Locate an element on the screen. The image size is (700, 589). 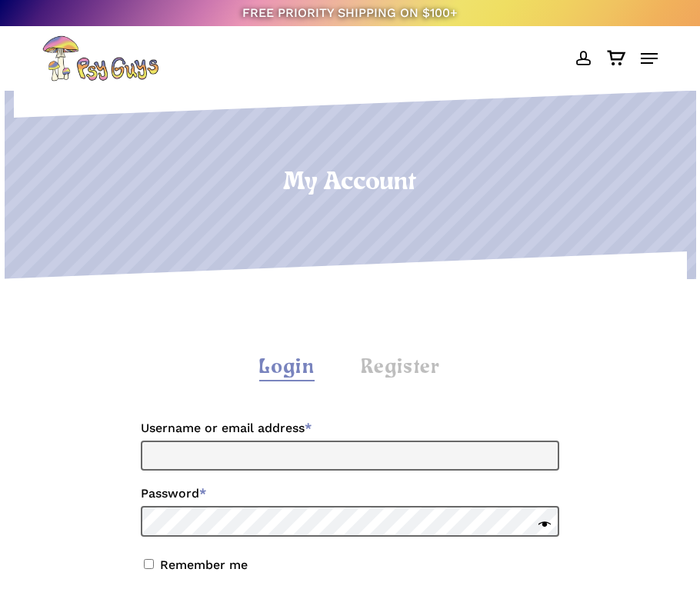
label: Remember me is located at coordinates (203, 564).